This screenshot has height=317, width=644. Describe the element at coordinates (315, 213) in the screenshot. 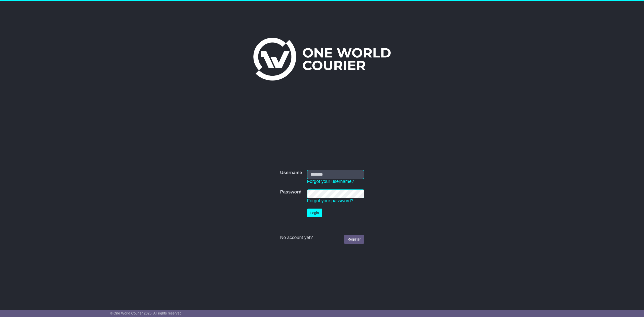

I see `button: Login` at that location.